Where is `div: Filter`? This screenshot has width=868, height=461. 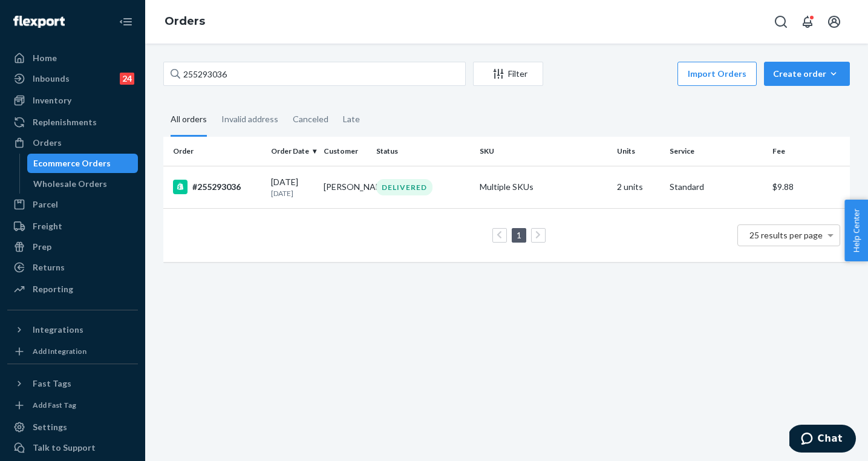 div: Filter is located at coordinates (508, 74).